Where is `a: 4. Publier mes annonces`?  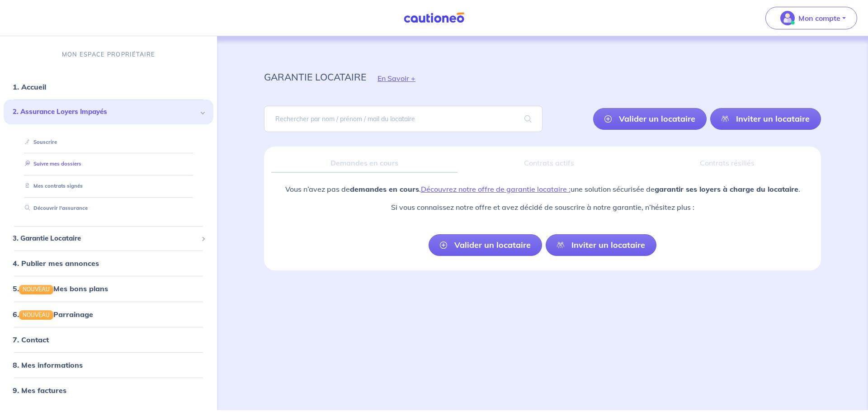 a: 4. Publier mes annonces is located at coordinates (56, 263).